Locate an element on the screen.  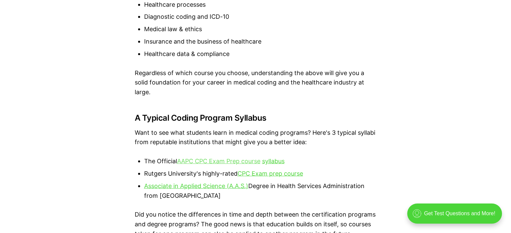
li: Diagnostic coding and ICD-10 is located at coordinates (260, 17).